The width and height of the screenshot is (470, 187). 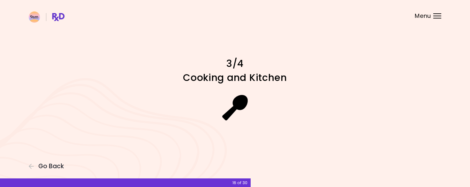 I want to click on span: Go Back, so click(x=51, y=167).